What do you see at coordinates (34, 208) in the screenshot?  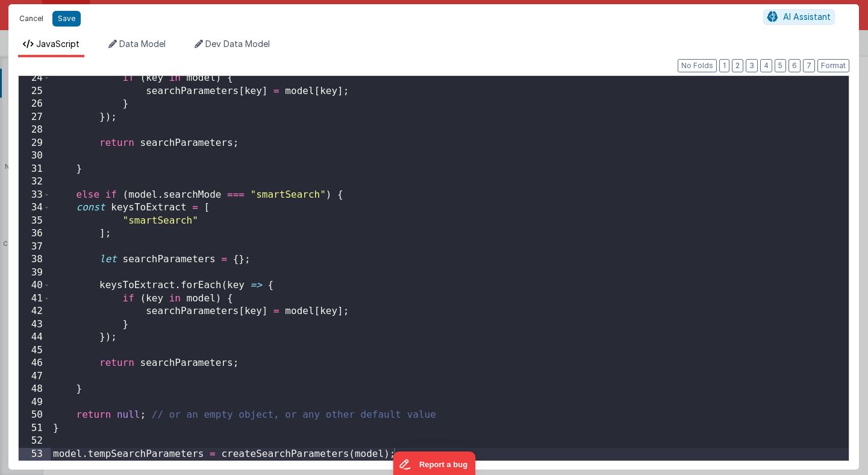 I see `div: 34` at bounding box center [34, 208].